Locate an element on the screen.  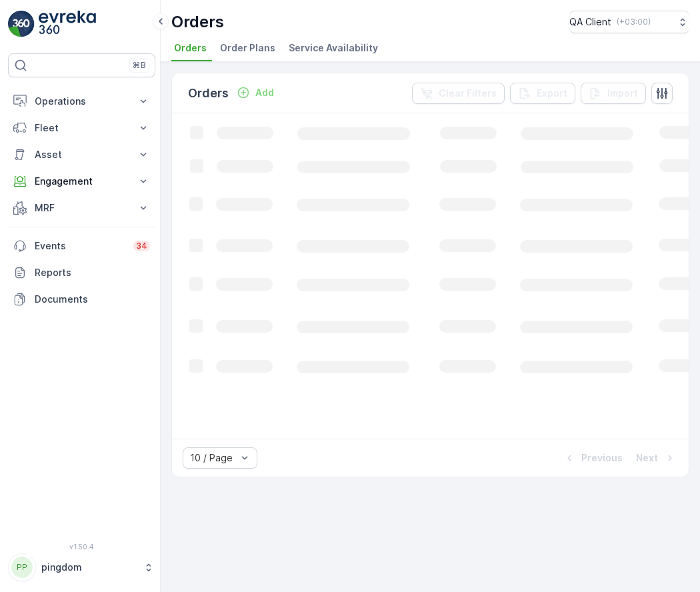
a: Events34 is located at coordinates (81, 246).